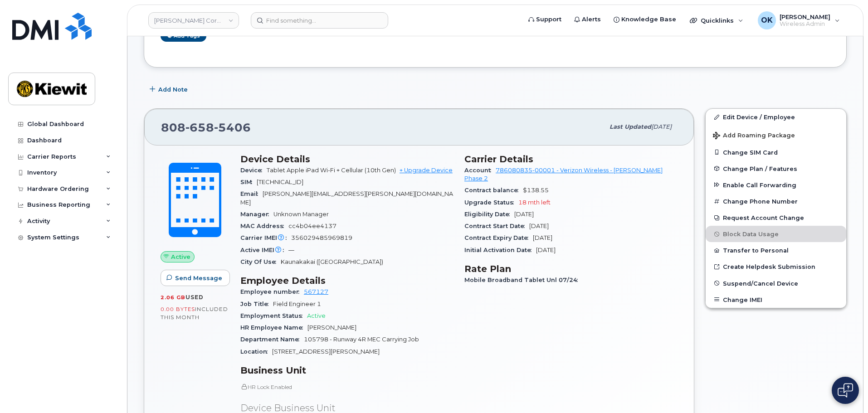 This screenshot has height=413, width=868. I want to click on span: Upgrade Status, so click(491, 202).